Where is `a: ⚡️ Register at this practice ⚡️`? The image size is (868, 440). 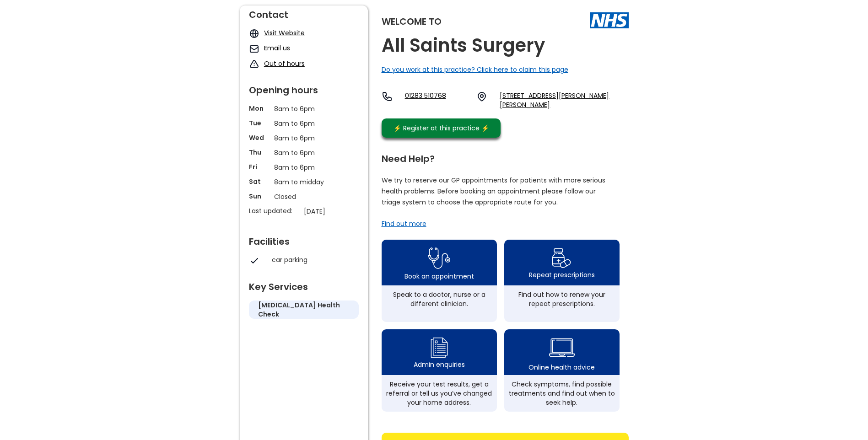 a: ⚡️ Register at this practice ⚡️ is located at coordinates (441, 128).